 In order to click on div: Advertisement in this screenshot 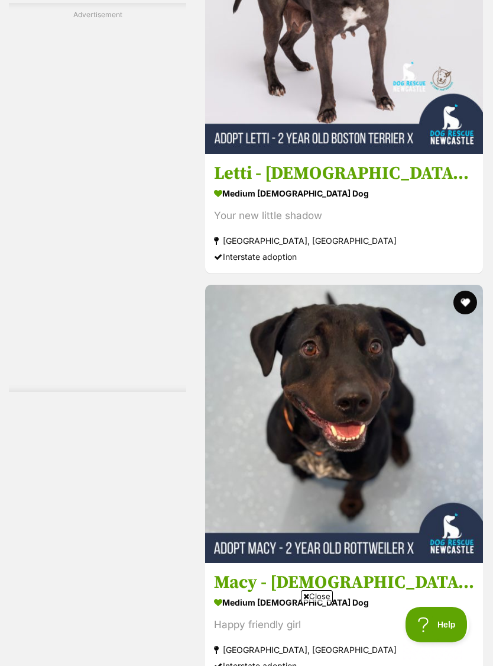, I will do `click(98, 197)`.